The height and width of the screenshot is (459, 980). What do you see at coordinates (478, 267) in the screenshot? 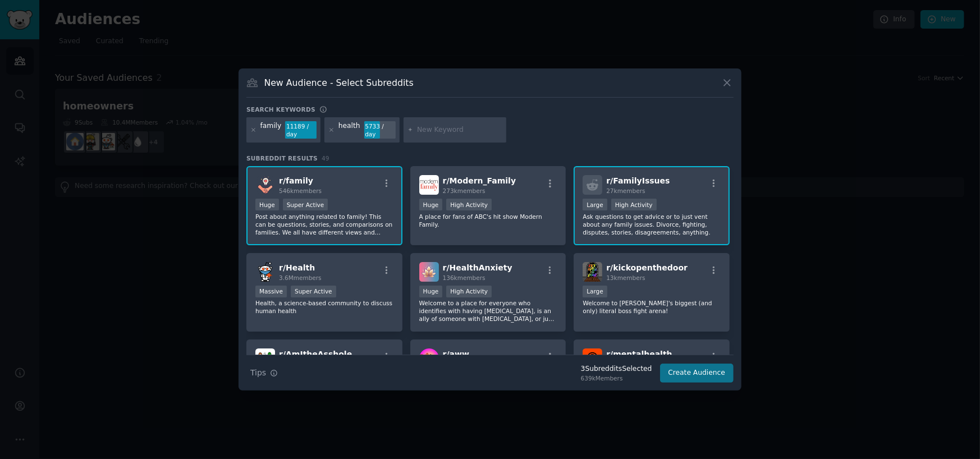
I see `span: r/ HealthAnxiety` at bounding box center [478, 267].